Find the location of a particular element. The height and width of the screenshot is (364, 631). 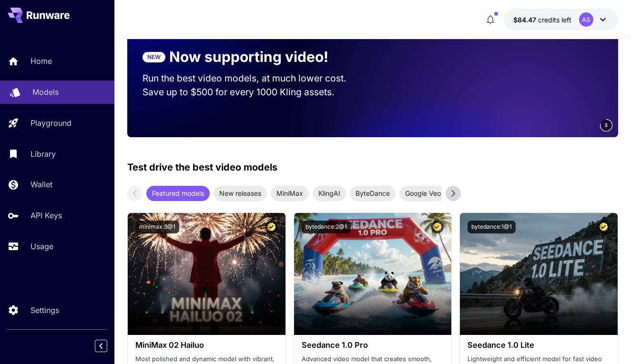

span: Featured models is located at coordinates (178, 193).